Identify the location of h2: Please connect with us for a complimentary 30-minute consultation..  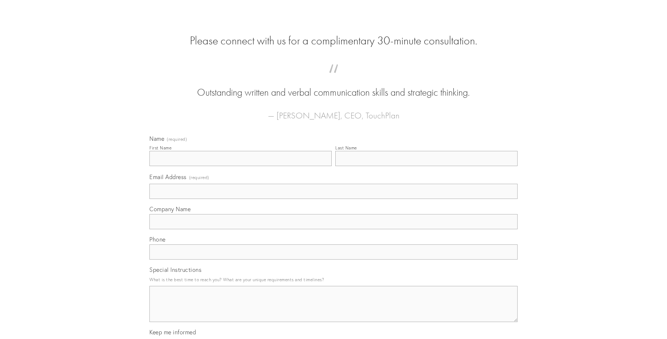
(334, 41).